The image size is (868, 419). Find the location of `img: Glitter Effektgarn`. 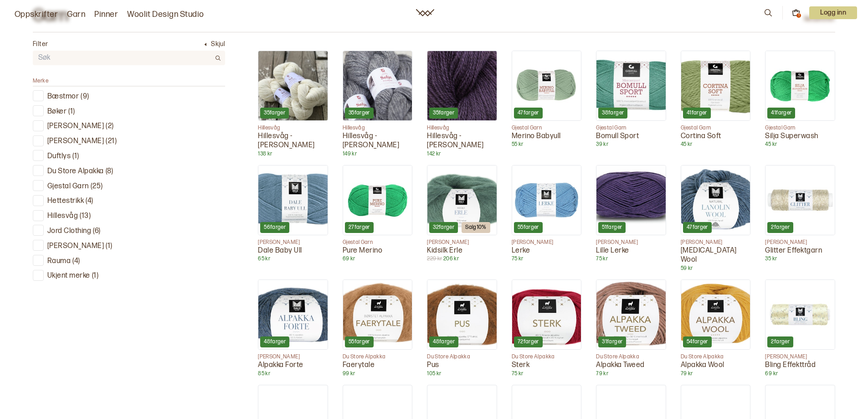

img: Glitter Effektgarn is located at coordinates (800, 200).